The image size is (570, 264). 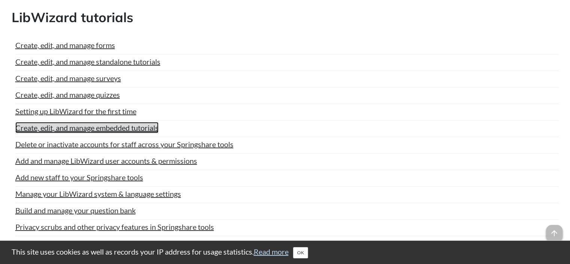 What do you see at coordinates (115, 226) in the screenshot?
I see `a: Privacy scrubs and other privacy features in Springshare tools` at bounding box center [115, 226].